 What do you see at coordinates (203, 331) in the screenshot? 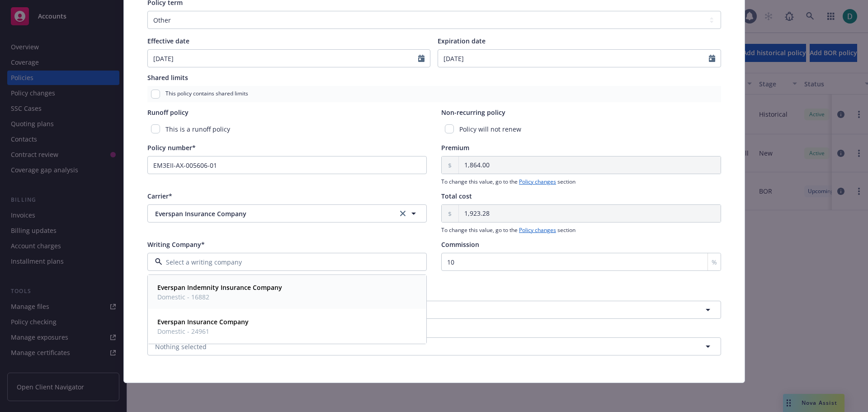
I see `span: Domestic - 24961` at bounding box center [203, 331].